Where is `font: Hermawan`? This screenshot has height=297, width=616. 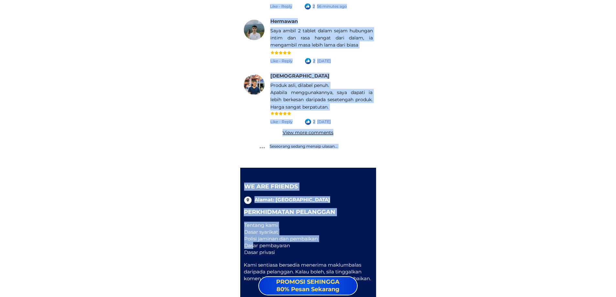
font: Hermawan is located at coordinates (284, 21).